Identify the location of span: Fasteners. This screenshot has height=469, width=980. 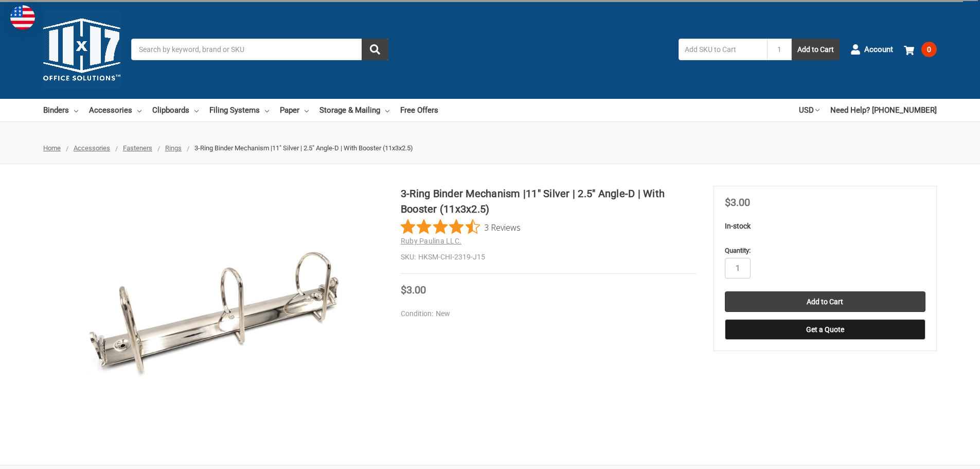
(138, 148).